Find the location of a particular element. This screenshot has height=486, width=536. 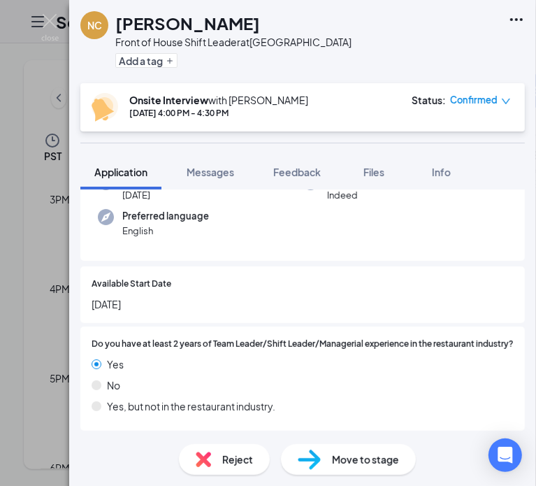

span: Preferred language is located at coordinates (166, 216).